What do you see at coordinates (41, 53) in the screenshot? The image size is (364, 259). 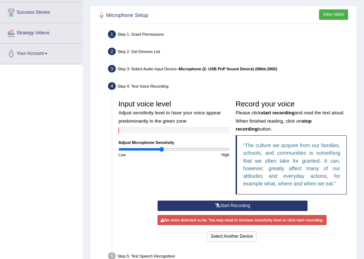 I see `a: Your Account` at bounding box center [41, 53].